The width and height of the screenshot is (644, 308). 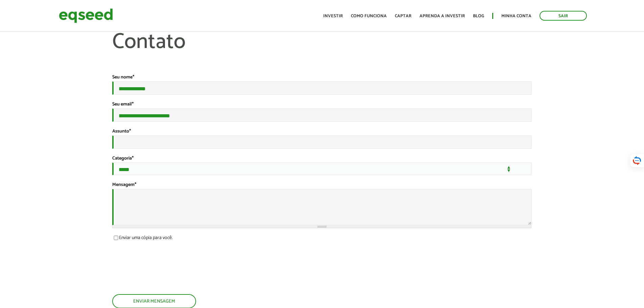 I want to click on label: Assunto, so click(x=121, y=131).